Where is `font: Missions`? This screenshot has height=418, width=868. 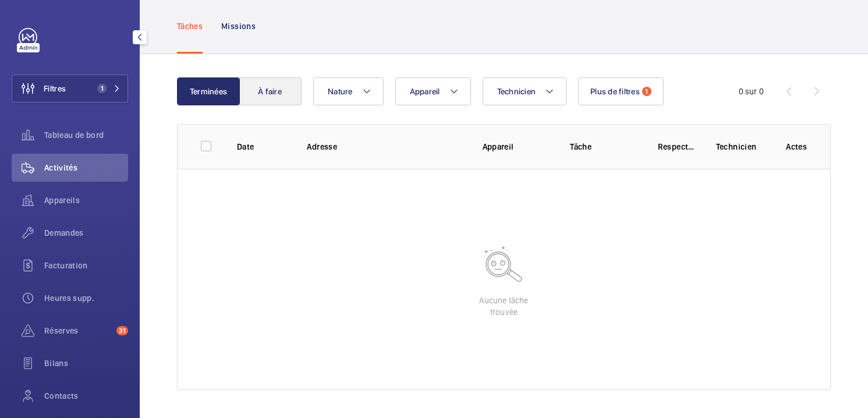 font: Missions is located at coordinates (238, 26).